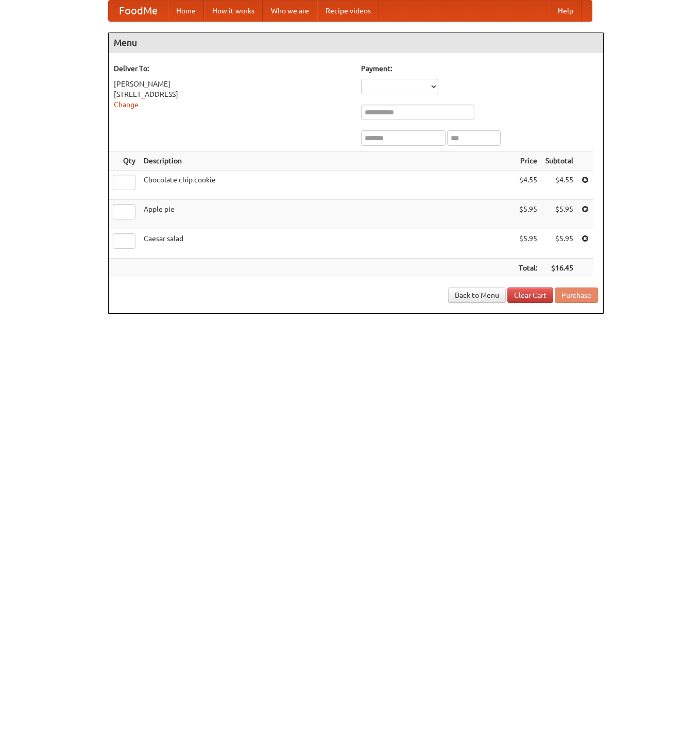  What do you see at coordinates (327, 215) in the screenshot?
I see `td: Apple pie` at bounding box center [327, 215].